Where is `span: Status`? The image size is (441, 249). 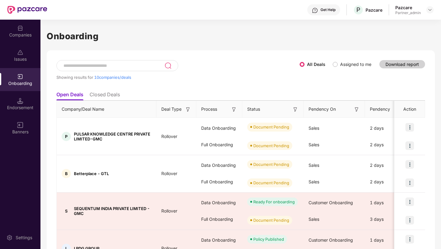
span: Status is located at coordinates (253, 109).